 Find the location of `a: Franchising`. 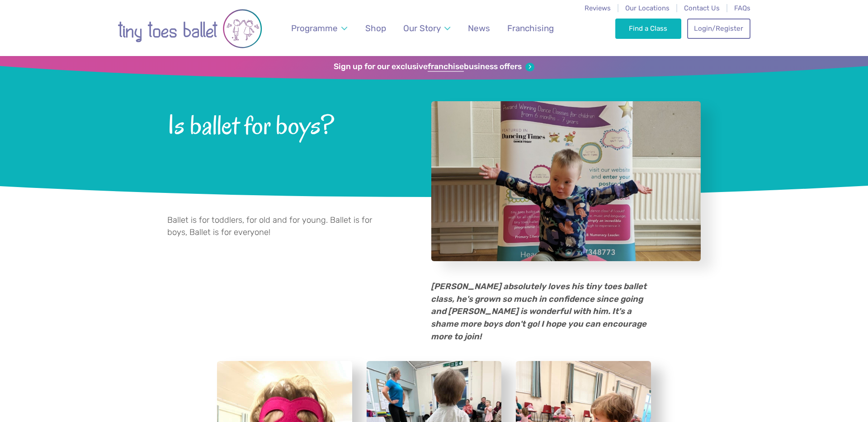

a: Franchising is located at coordinates (531, 28).